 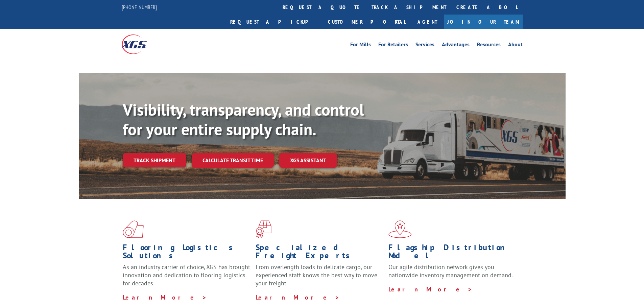 I want to click on h1: Flooring Logistics Solutions, so click(x=187, y=253).